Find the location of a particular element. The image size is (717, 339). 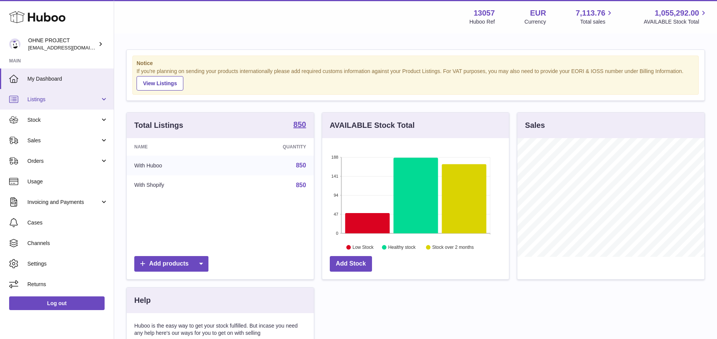

h3: Total Listings is located at coordinates (159, 125).